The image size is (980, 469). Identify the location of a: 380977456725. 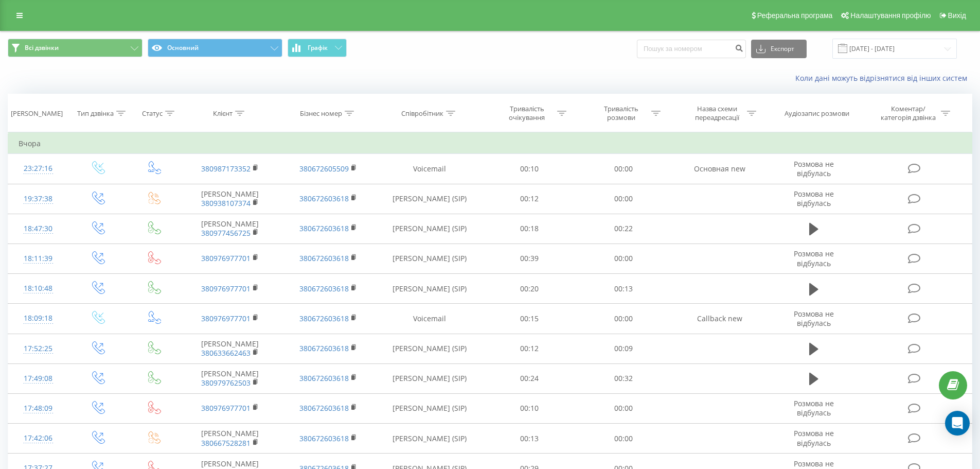
(225, 233).